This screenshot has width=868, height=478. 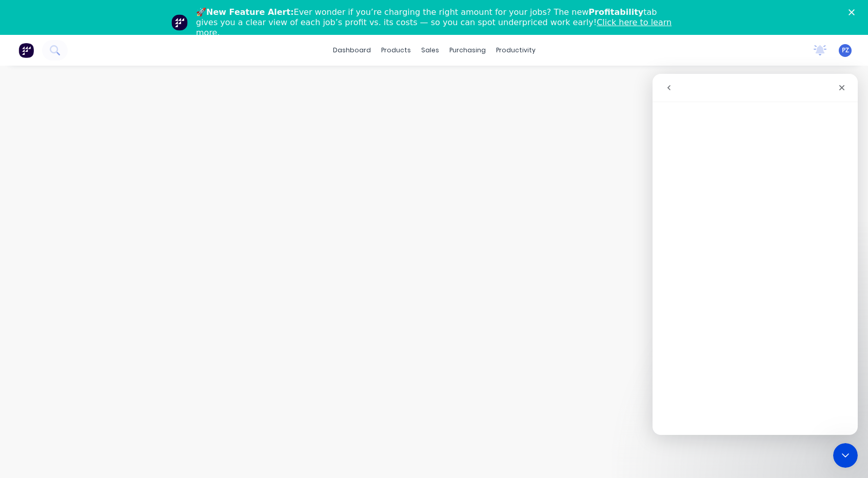 What do you see at coordinates (429, 50) in the screenshot?
I see `div: sales` at bounding box center [429, 50].